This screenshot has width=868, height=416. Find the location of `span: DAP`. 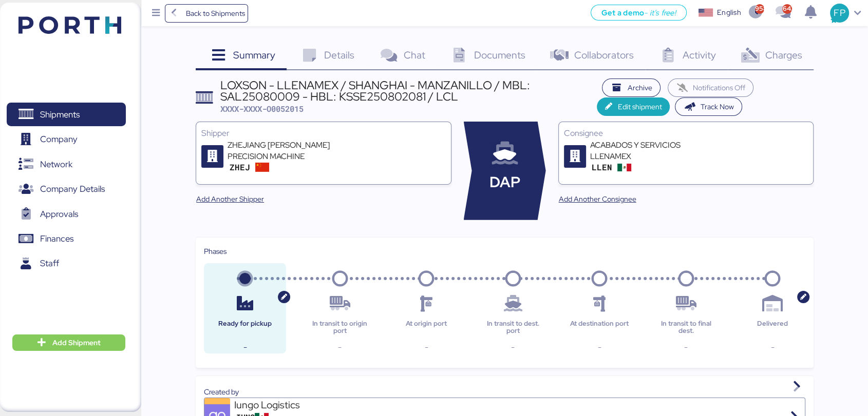

span: DAP is located at coordinates (505, 182).